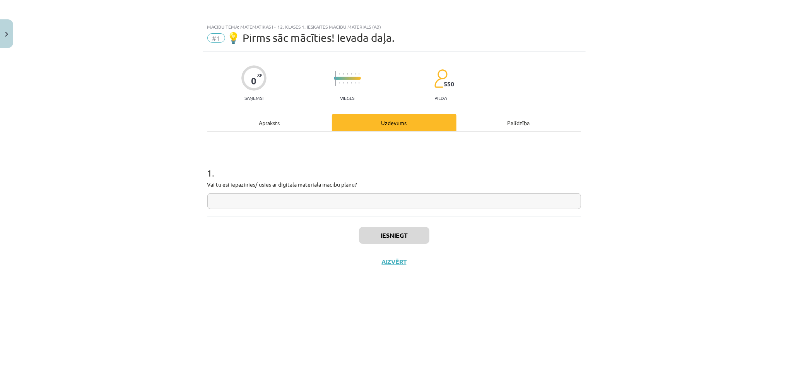  What do you see at coordinates (394, 235) in the screenshot?
I see `button: Iesniegt` at bounding box center [394, 235].